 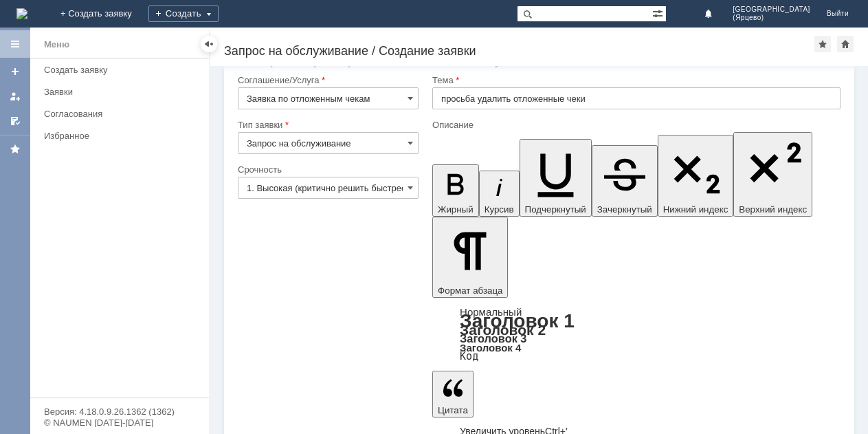 What do you see at coordinates (659, 12) in the screenshot?
I see `span: Расширенный поиск` at bounding box center [659, 12].